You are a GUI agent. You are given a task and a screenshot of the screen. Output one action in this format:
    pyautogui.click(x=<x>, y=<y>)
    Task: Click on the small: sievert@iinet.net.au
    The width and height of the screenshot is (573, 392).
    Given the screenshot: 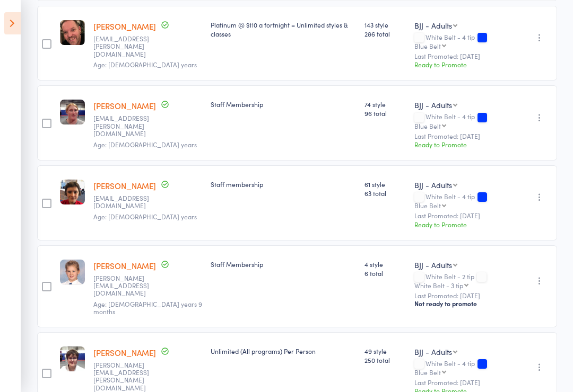 What is the action you would take?
    pyautogui.click(x=128, y=286)
    